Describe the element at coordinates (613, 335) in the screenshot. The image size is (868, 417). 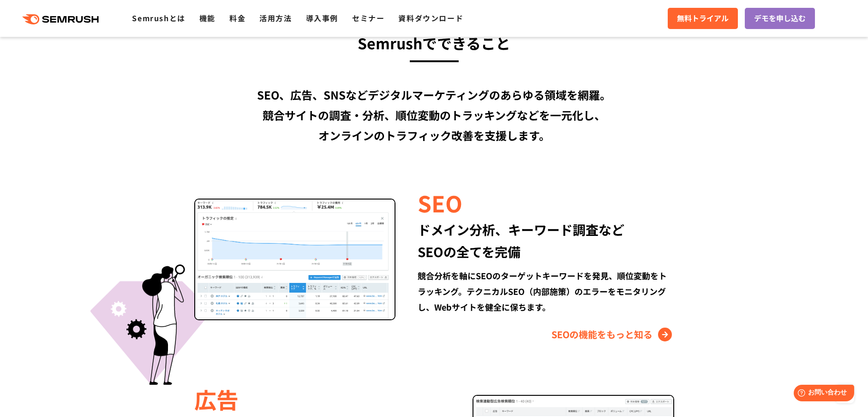
I see `a: SEOの機能をもっと知る` at that location.